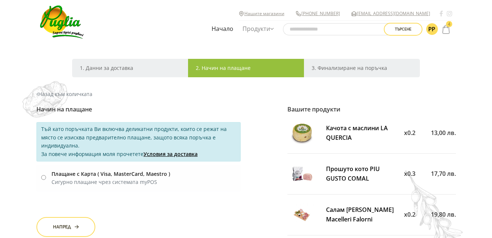  I want to click on span: 19,80 лв., so click(443, 215).